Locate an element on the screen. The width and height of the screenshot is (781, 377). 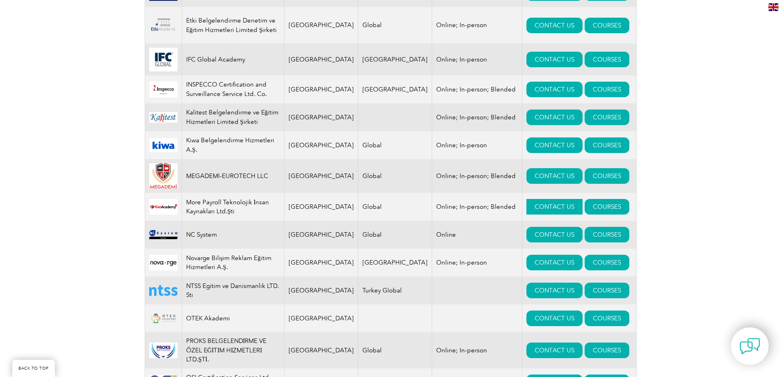
img: 9e55bf80-85bc-ef11-a72f-00224892eff5-logo.png is located at coordinates (163, 234).